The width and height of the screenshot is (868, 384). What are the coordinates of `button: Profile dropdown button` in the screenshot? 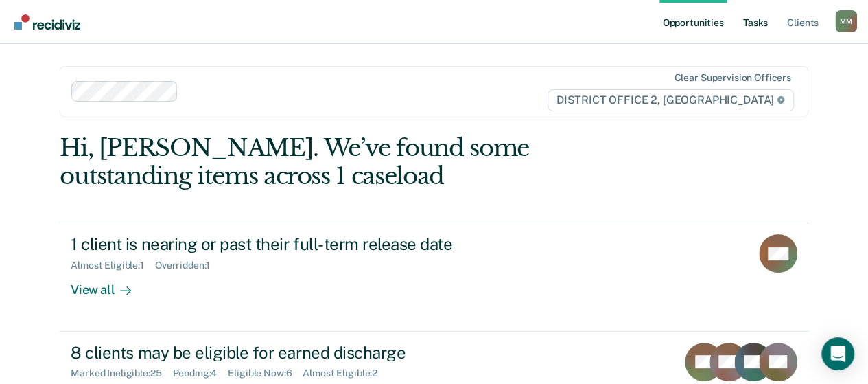 It's located at (846, 21).